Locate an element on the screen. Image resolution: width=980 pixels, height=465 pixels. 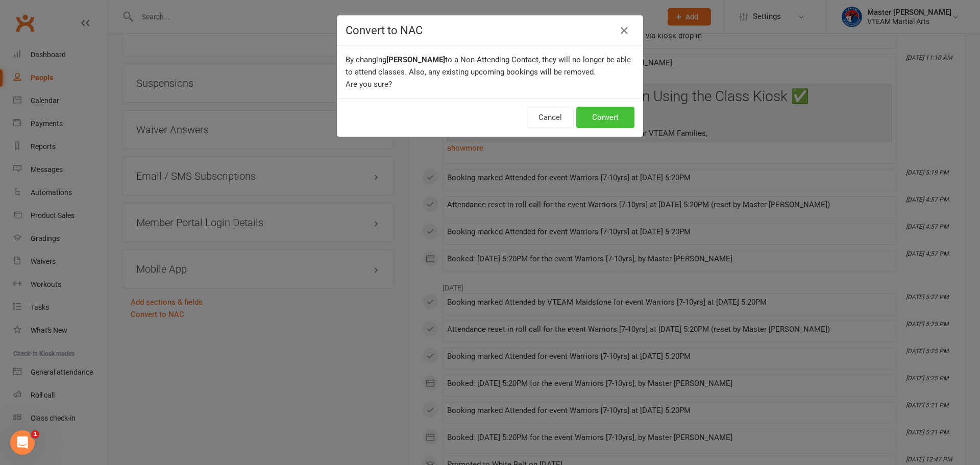
button: Convert is located at coordinates (605, 117).